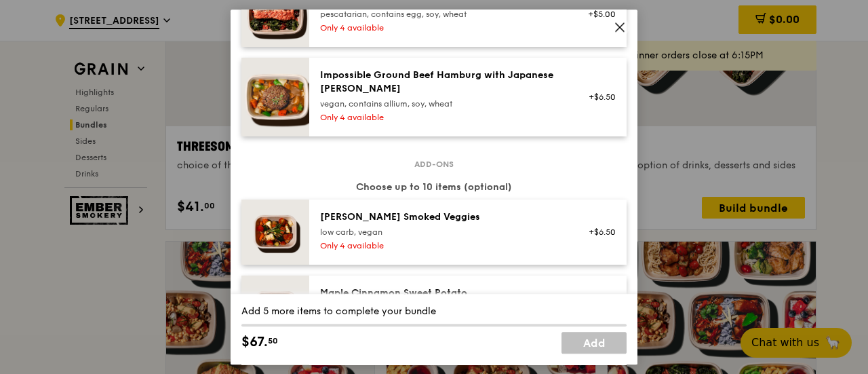  Describe the element at coordinates (594, 343) in the screenshot. I see `a: Add` at that location.